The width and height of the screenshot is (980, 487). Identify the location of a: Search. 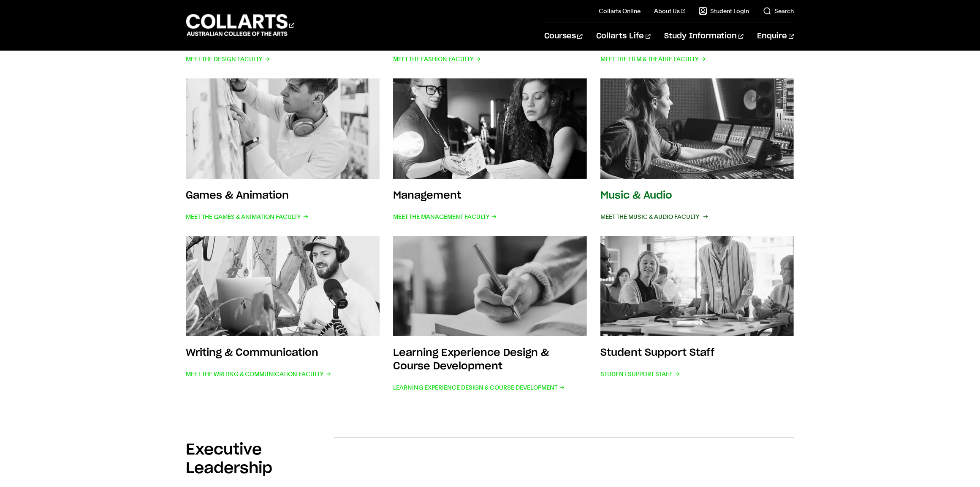
(779, 11).